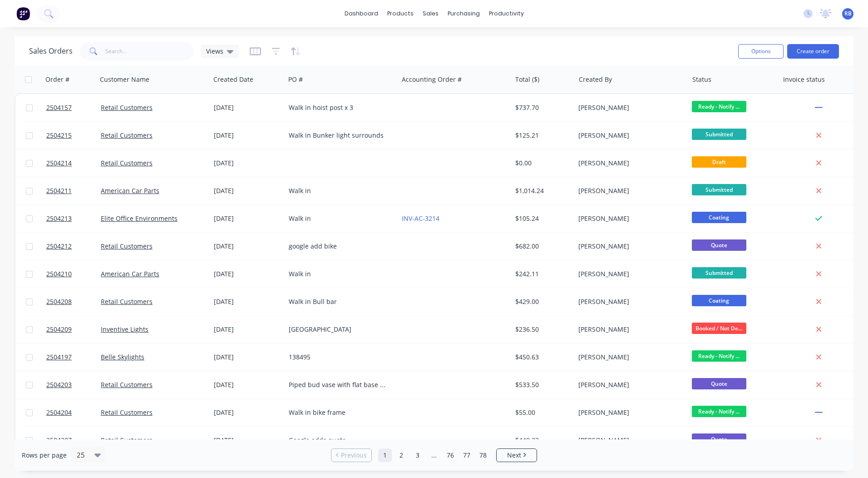 This screenshot has height=478, width=868. What do you see at coordinates (74, 163) in the screenshot?
I see `a: 2504214` at bounding box center [74, 163].